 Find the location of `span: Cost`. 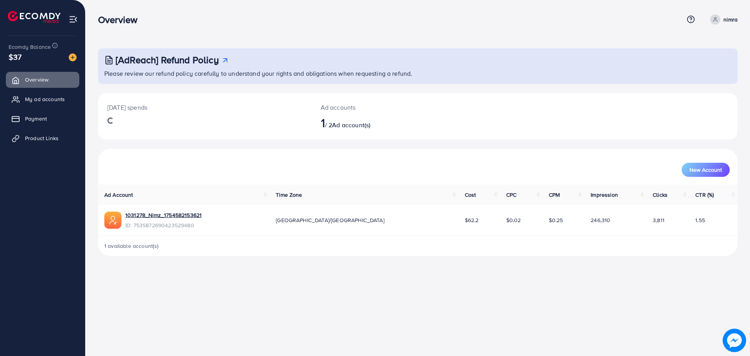

span: Cost is located at coordinates (470, 195).